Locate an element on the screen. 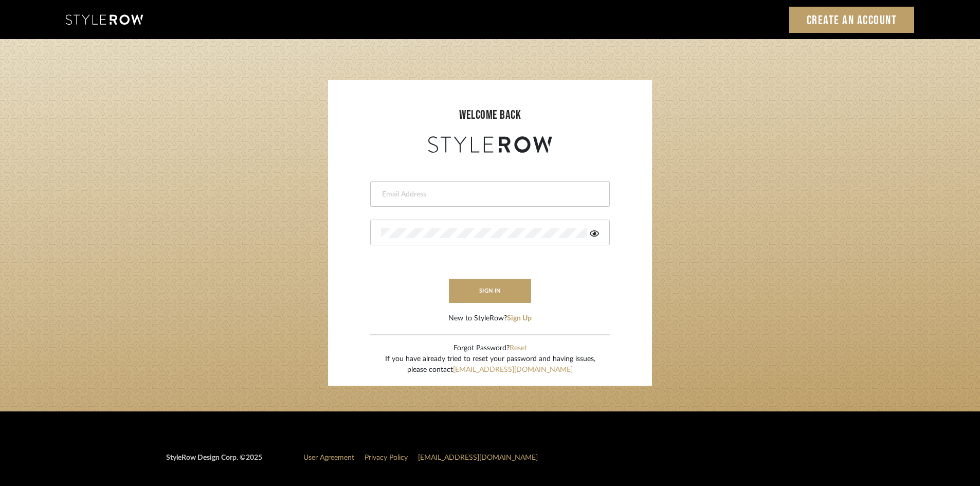 The width and height of the screenshot is (980, 486). button: sign in is located at coordinates (490, 291).